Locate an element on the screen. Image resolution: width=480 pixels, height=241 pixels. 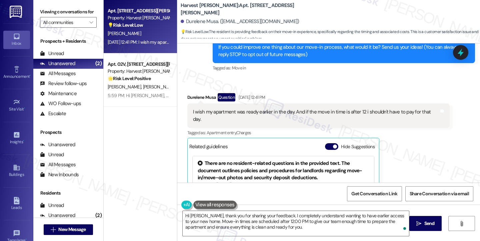
div: I wish my apartment was ready earlier in the day. And if the move in time is after 12 i shouldn't... is located at coordinates (316, 115).